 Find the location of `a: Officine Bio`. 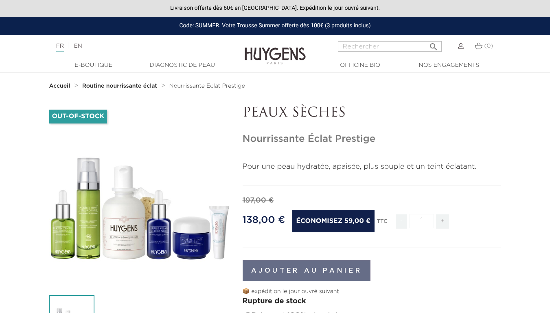

a: Officine Bio is located at coordinates (360, 65).